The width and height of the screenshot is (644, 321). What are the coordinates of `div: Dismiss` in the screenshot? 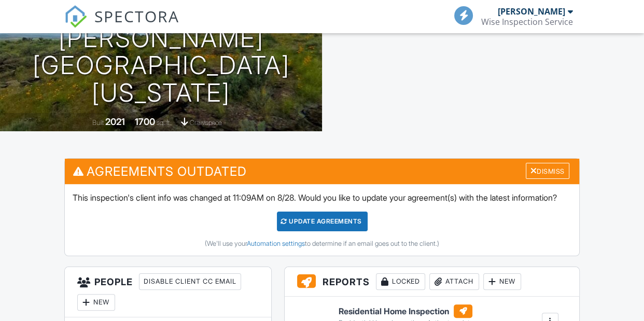 It's located at (547, 171).